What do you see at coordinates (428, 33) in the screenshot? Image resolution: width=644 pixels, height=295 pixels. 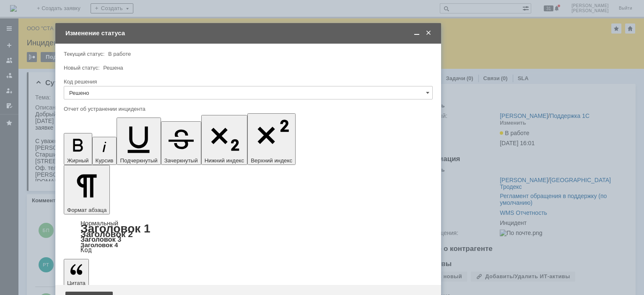 I see `span: Закрыть` at bounding box center [428, 33].